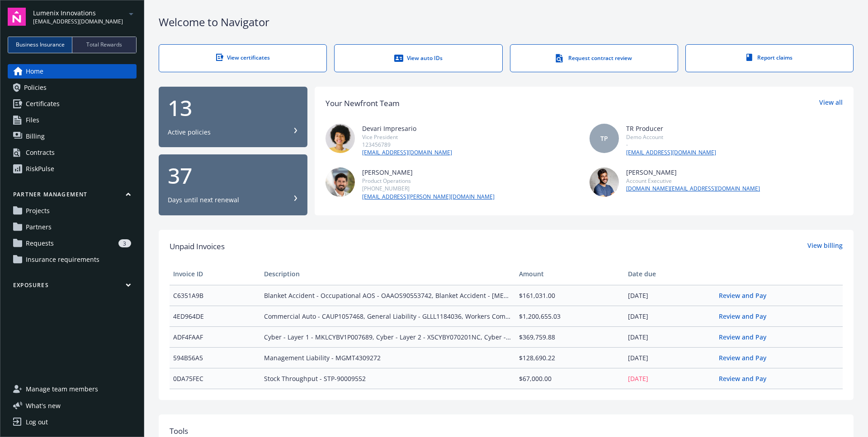  Describe the element at coordinates (570, 295) in the screenshot. I see `td: $161,031.00` at that location.